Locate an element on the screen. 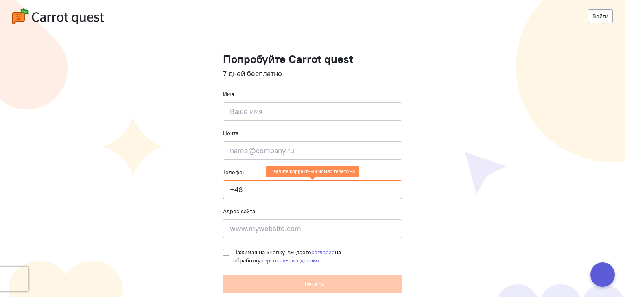 This screenshot has height=297, width=625. input: Ваше имя is located at coordinates (312, 111).